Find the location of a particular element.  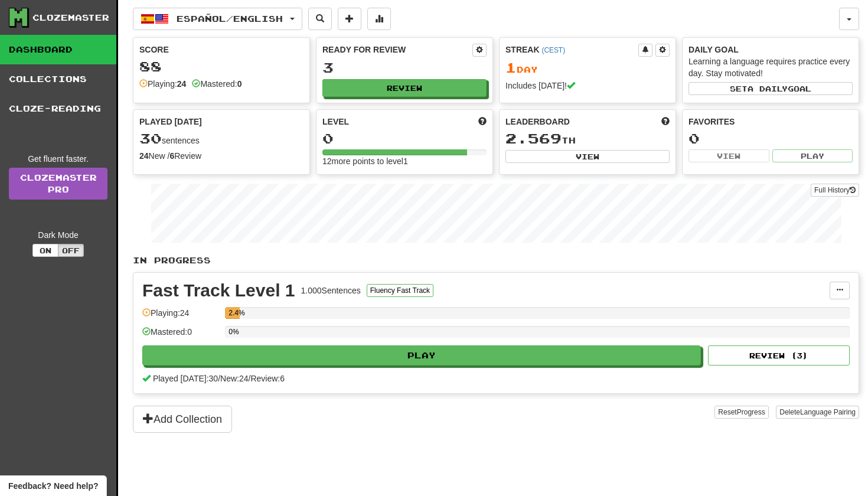

span: This week in points, UTC is located at coordinates (665, 122).